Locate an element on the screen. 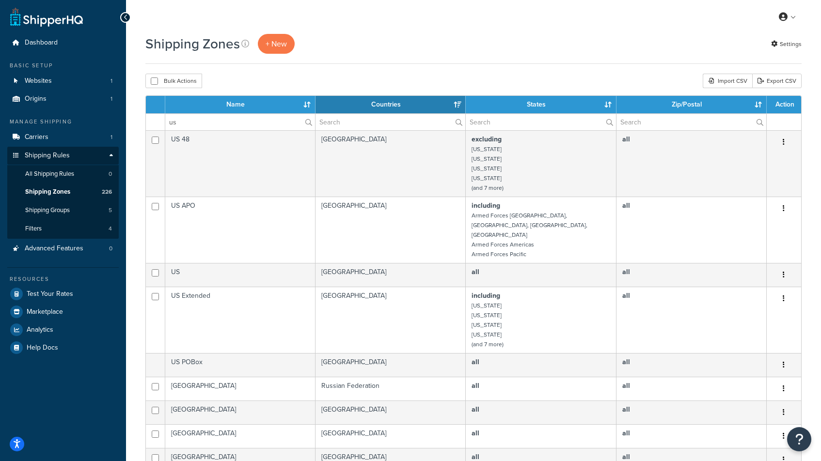  th: Action is located at coordinates (784, 105).